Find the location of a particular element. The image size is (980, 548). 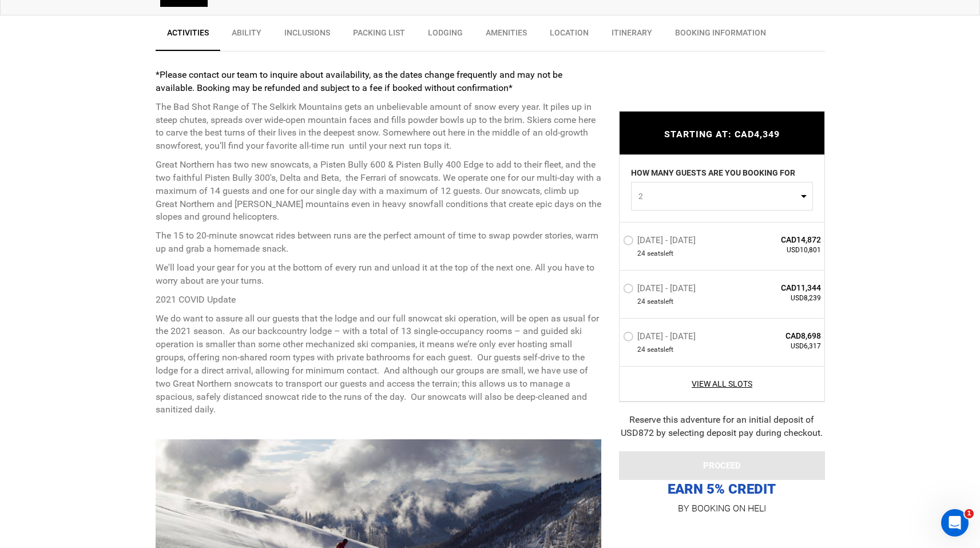

button: PROCEED is located at coordinates (722, 466).